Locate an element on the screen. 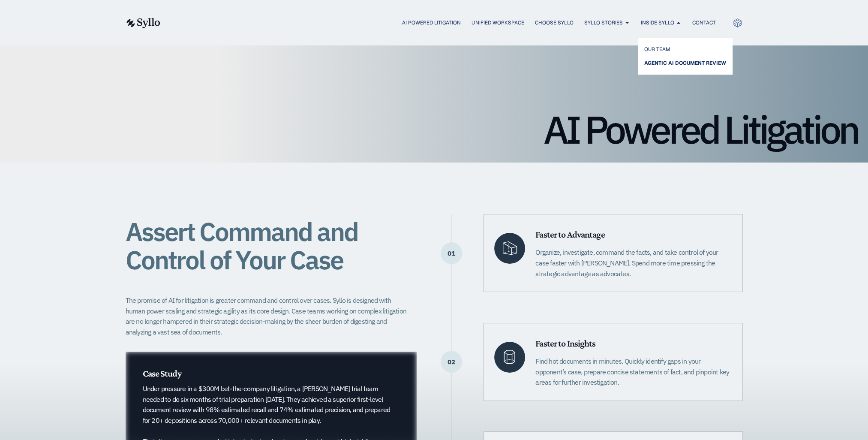 This screenshot has width=868, height=440. a: Inside Syllo is located at coordinates (657, 23).